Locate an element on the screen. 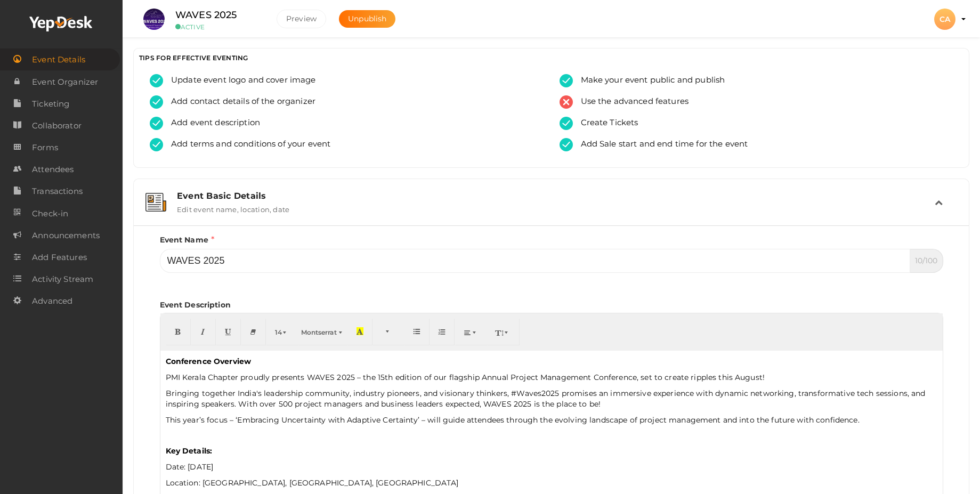  span: Add event description is located at coordinates (211, 124).